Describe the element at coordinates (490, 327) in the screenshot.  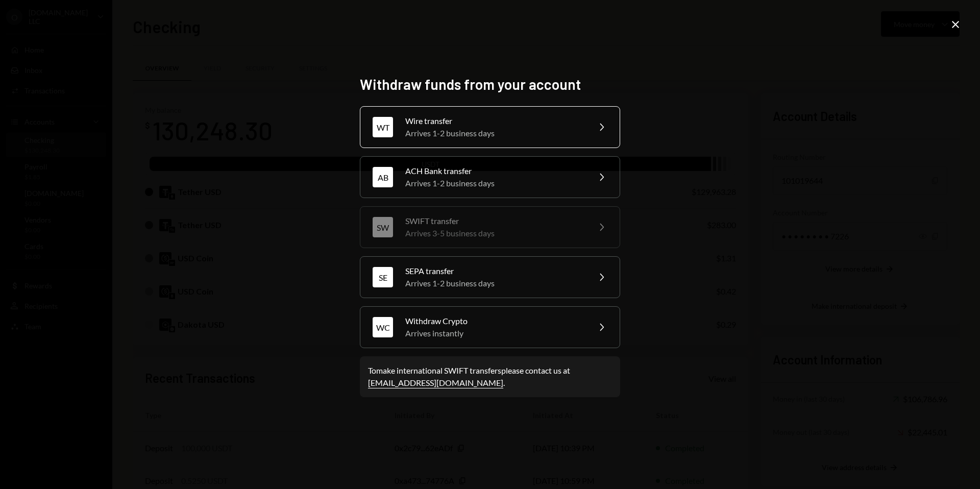
I see `button: WCWithdraw CryptoArrives instantly` at that location.